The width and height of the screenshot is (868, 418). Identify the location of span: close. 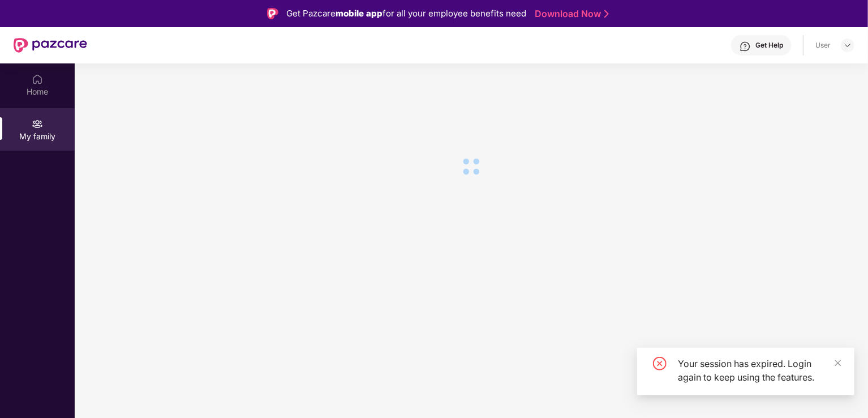
(838, 363).